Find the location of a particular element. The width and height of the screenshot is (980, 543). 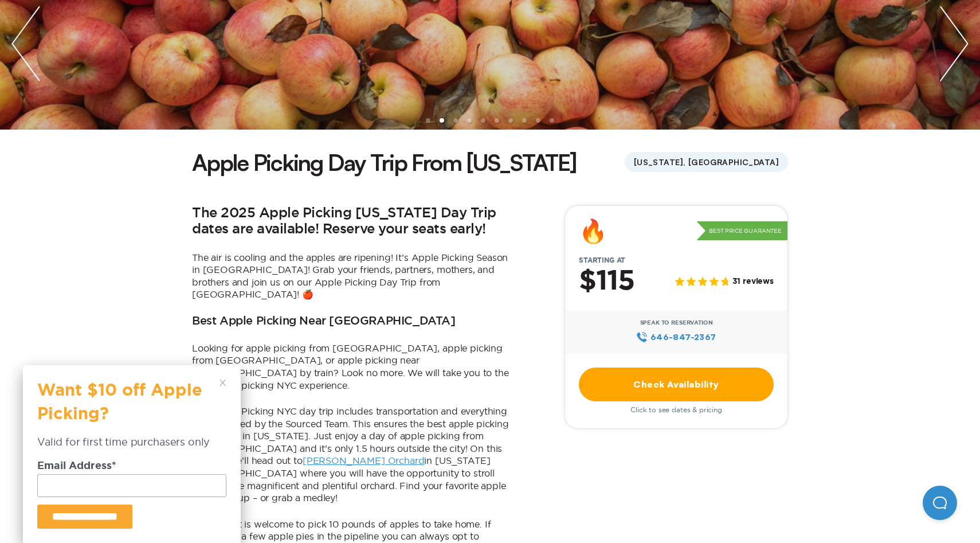

a: 646‍-847‍-2367 is located at coordinates (676, 337).